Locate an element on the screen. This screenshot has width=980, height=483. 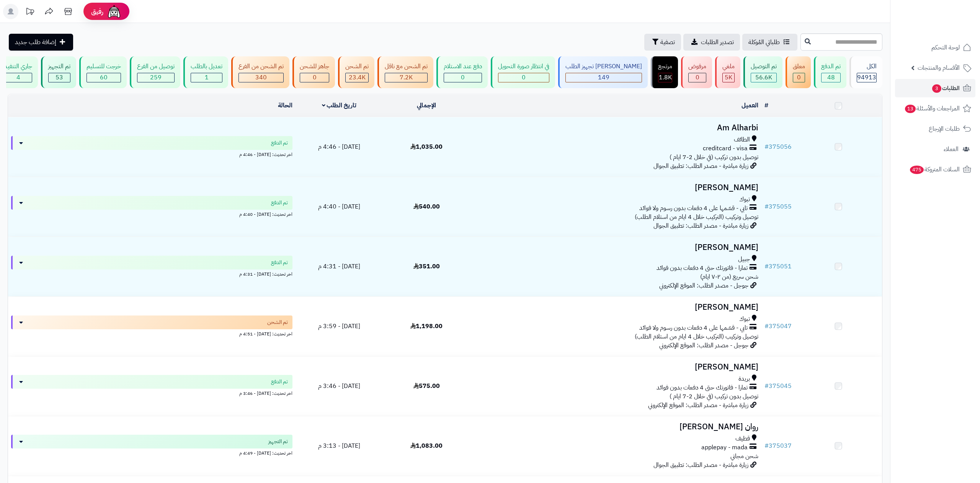
span: جبيل is located at coordinates (744, 259).